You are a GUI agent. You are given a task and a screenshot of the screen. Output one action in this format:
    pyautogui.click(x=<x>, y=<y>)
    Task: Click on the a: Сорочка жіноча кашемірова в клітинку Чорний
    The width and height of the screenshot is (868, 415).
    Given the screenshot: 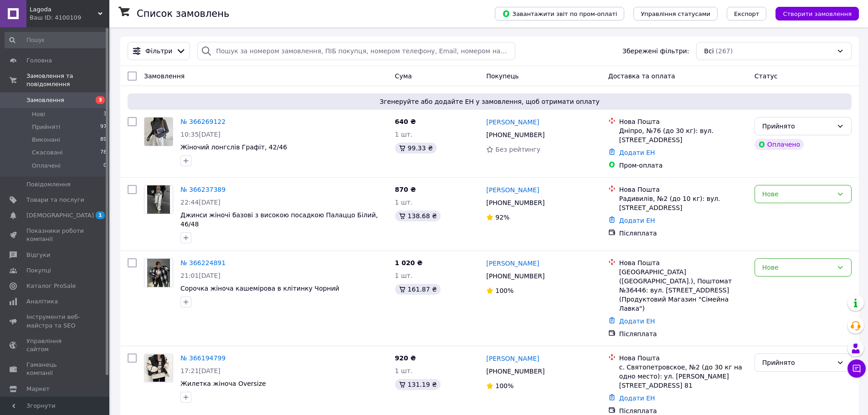 What is the action you would take?
    pyautogui.click(x=260, y=289)
    